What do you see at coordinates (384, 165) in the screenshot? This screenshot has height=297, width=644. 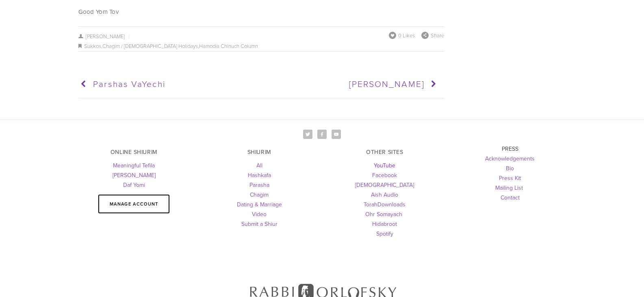 I see `a: YouTube` at bounding box center [384, 165].